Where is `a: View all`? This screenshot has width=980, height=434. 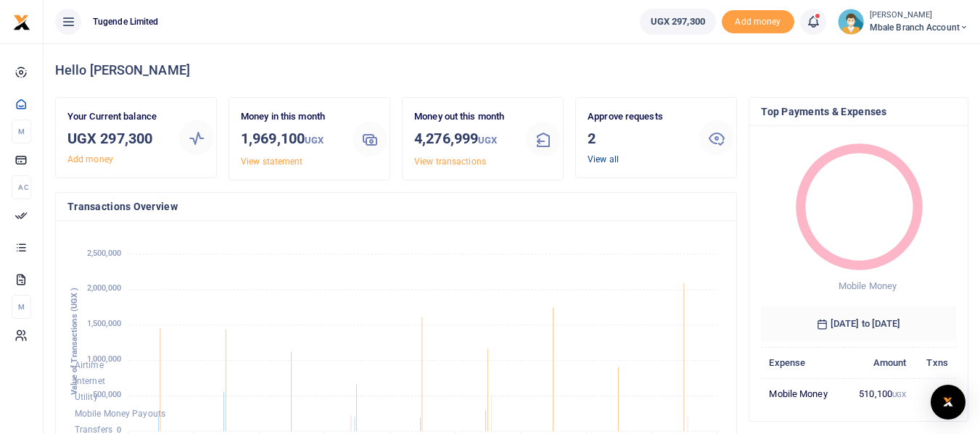 a: View all is located at coordinates (603, 160).